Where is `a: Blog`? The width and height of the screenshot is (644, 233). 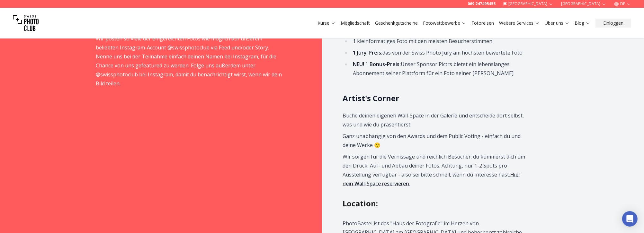
a: Blog is located at coordinates (582, 23).